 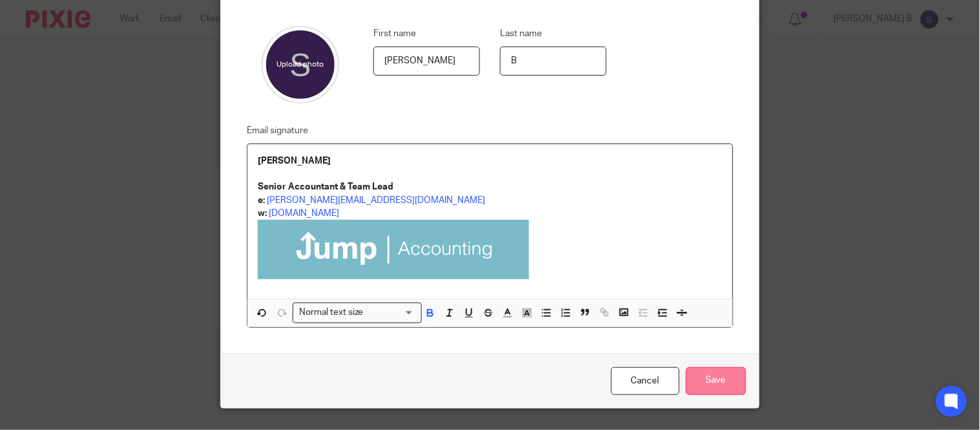 What do you see at coordinates (262, 213) in the screenshot?
I see `strong: w:` at bounding box center [262, 213].